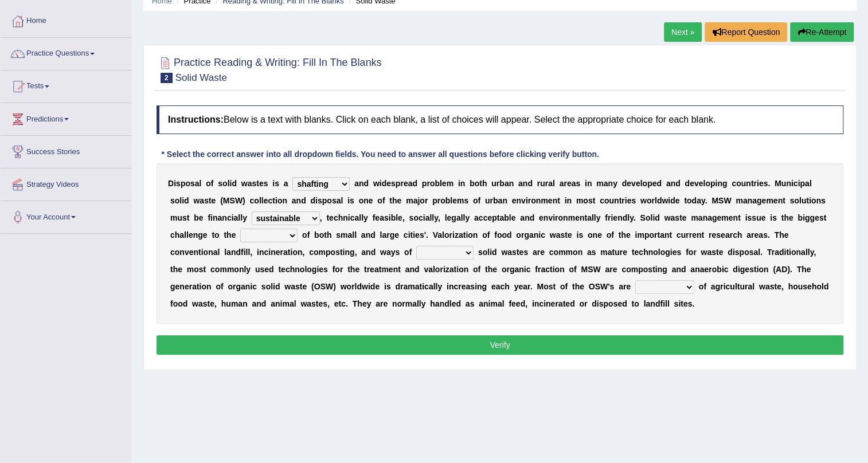 The height and width of the screenshot is (463, 868). Describe the element at coordinates (721, 201) in the screenshot. I see `b: S` at that location.